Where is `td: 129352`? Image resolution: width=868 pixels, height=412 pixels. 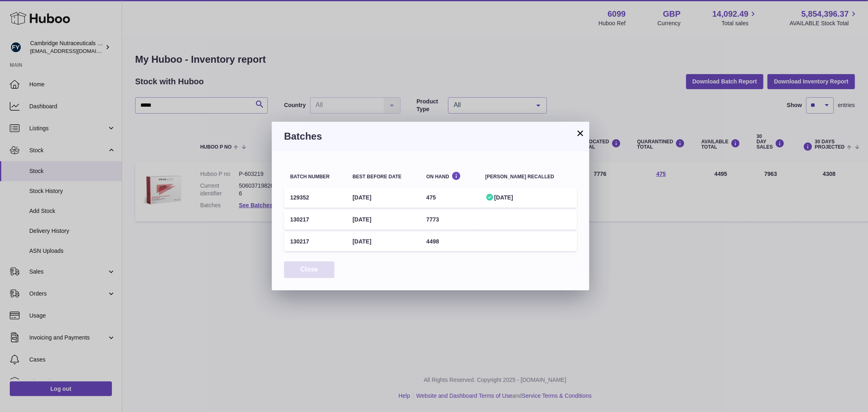 td: 129352 is located at coordinates (315, 198).